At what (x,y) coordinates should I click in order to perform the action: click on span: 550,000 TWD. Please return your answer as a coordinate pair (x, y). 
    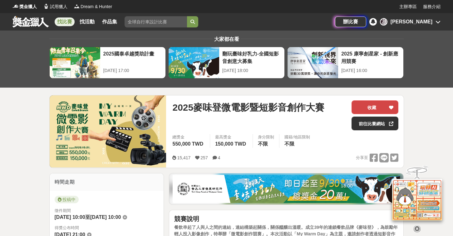
    Looking at the image, I should click on (188, 144).